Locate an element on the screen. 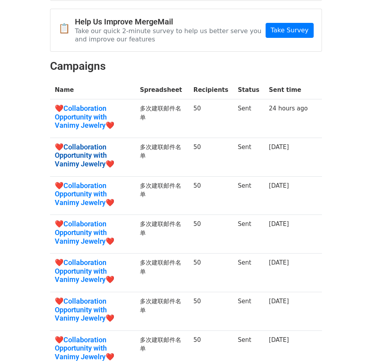 The width and height of the screenshot is (372, 362). a: 24 hours ago is located at coordinates (288, 108).